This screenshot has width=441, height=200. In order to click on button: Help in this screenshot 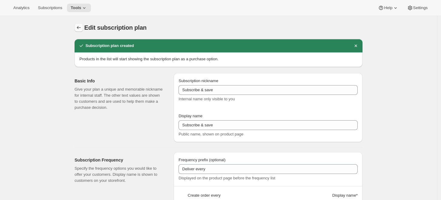, I will do `click(388, 8)`.